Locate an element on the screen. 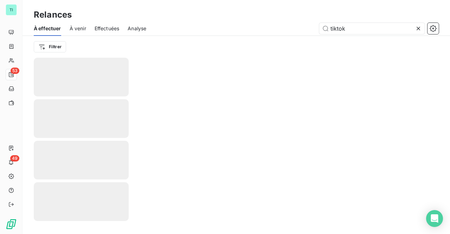 This screenshot has height=234, width=450. span: Effectuées is located at coordinates (107, 28).